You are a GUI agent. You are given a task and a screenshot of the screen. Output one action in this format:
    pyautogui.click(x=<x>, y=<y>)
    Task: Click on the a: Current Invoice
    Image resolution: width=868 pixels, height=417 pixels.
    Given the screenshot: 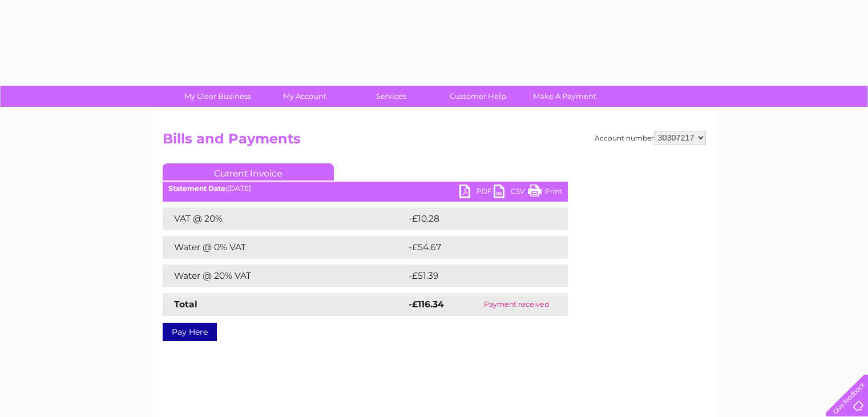 What is the action you would take?
    pyautogui.click(x=248, y=172)
    